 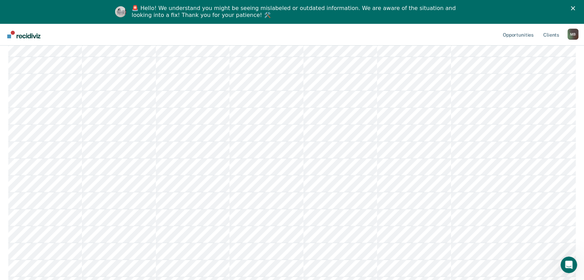 I want to click on div: 🚨 Hello! We understand you might be seeing mislabeled or outdated information. We are aware of th..., so click(x=295, y=12).